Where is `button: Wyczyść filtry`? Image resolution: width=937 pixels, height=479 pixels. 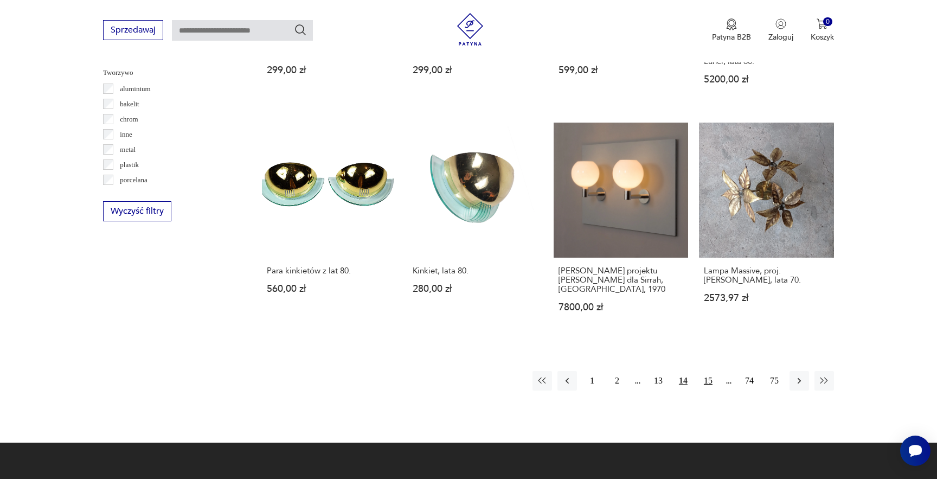
button: Wyczyść filtry is located at coordinates (137, 211).